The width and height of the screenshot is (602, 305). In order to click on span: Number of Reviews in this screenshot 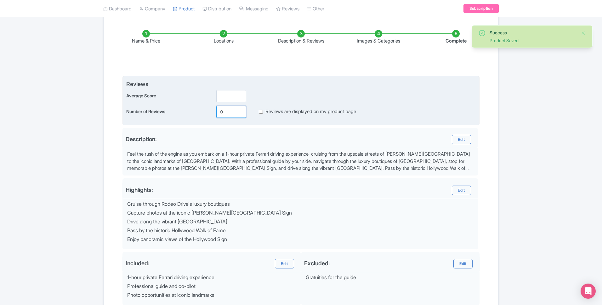, I will do `click(146, 111)`.